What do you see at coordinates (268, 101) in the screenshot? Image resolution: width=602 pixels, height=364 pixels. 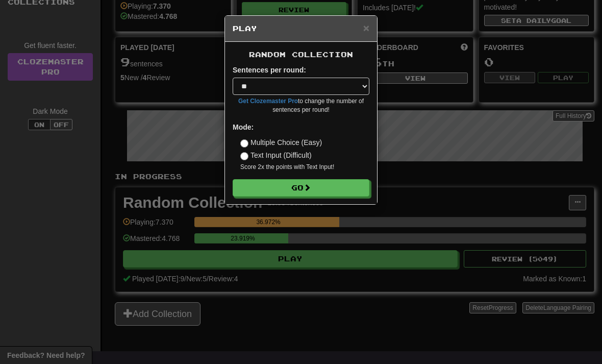 I see `a: Get Clozemaster Pro` at bounding box center [268, 101].